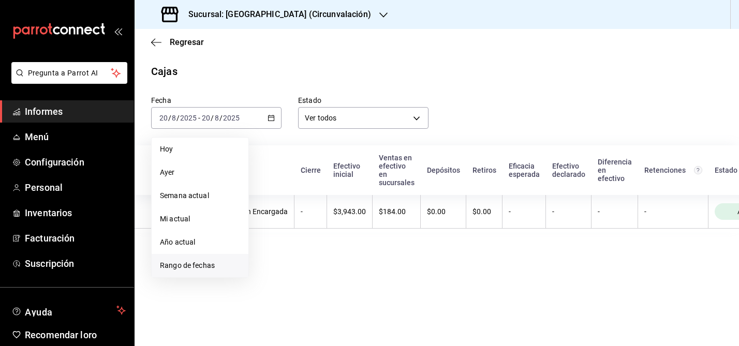  What do you see at coordinates (320, 118) in the screenshot?
I see `font: Ver todos` at bounding box center [320, 118].